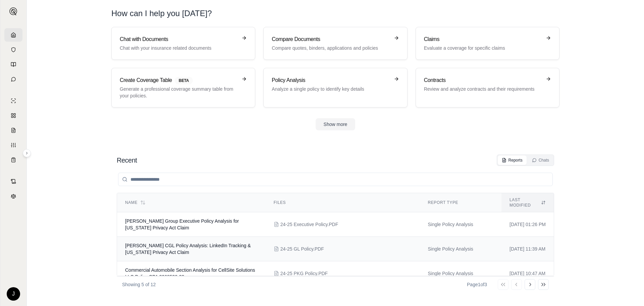 The height and width of the screenshot is (306, 644). What do you see at coordinates (528, 203) in the screenshot?
I see `div: Last modified` at bounding box center [528, 203].